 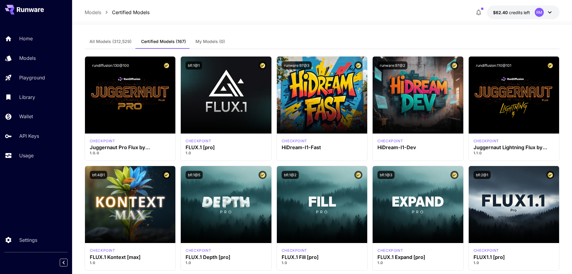 I want to click on button: runware:97@2, so click(x=392, y=65).